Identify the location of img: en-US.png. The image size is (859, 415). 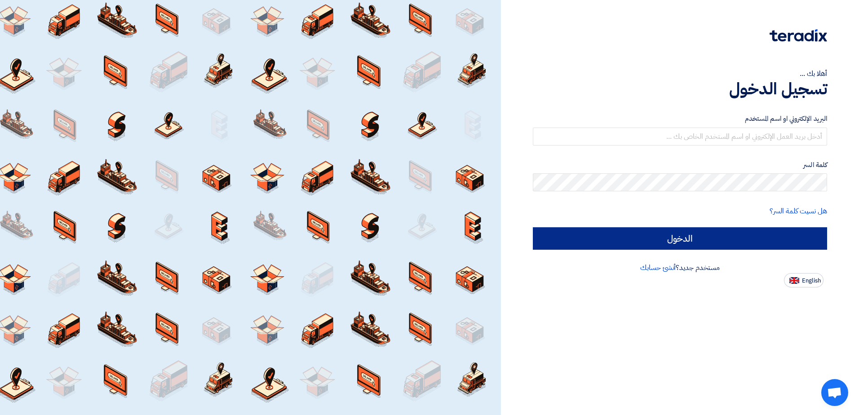
(794, 280).